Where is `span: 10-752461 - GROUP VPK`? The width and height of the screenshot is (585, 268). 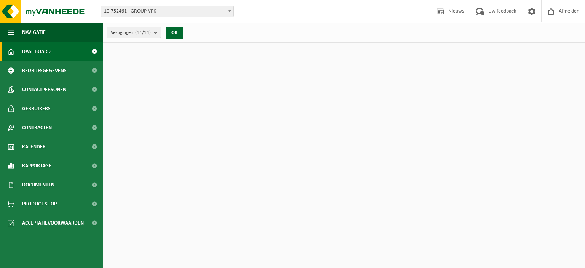
span: 10-752461 - GROUP VPK is located at coordinates (167, 11).